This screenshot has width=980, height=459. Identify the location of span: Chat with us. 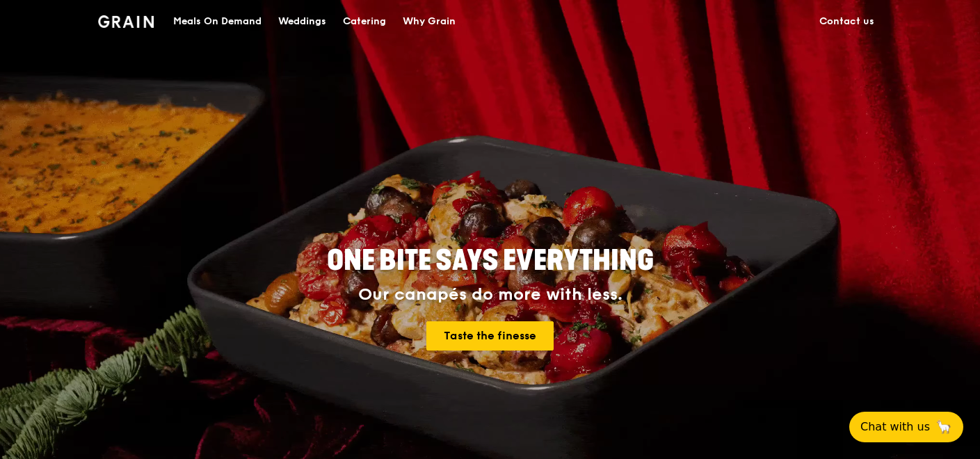
(895, 428).